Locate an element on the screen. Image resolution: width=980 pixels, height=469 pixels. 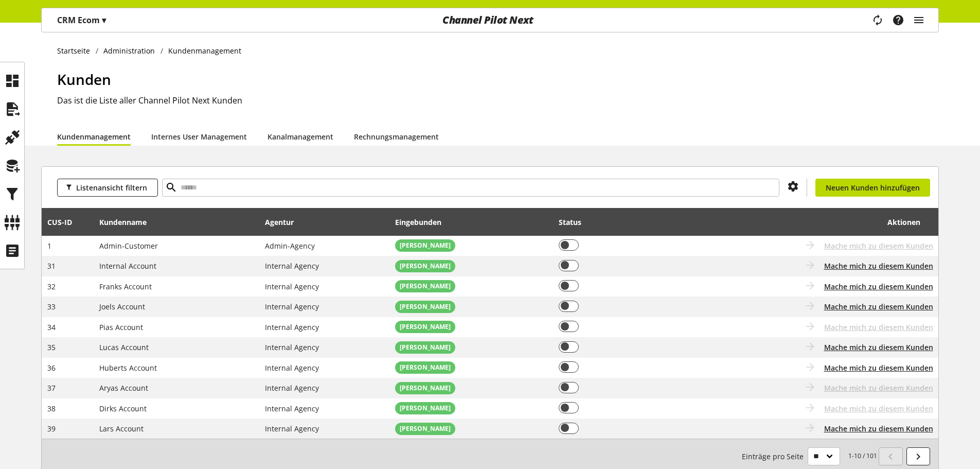
a: Internes User Management is located at coordinates (199, 136).